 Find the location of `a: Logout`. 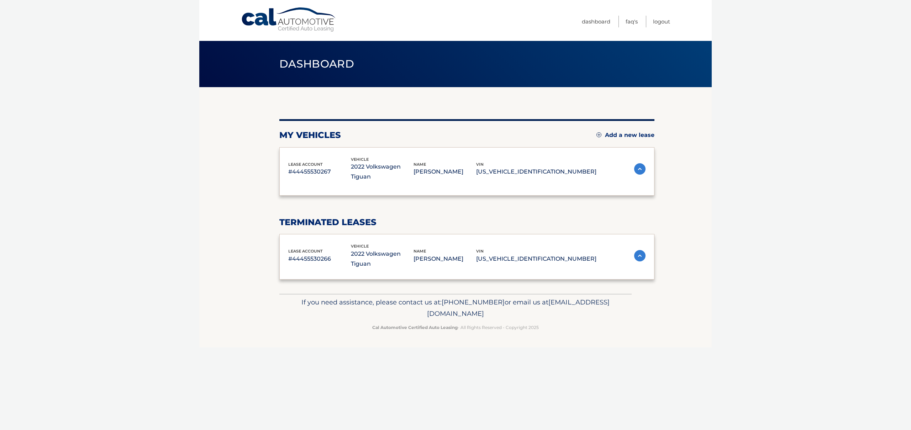

a: Logout is located at coordinates (662, 21).